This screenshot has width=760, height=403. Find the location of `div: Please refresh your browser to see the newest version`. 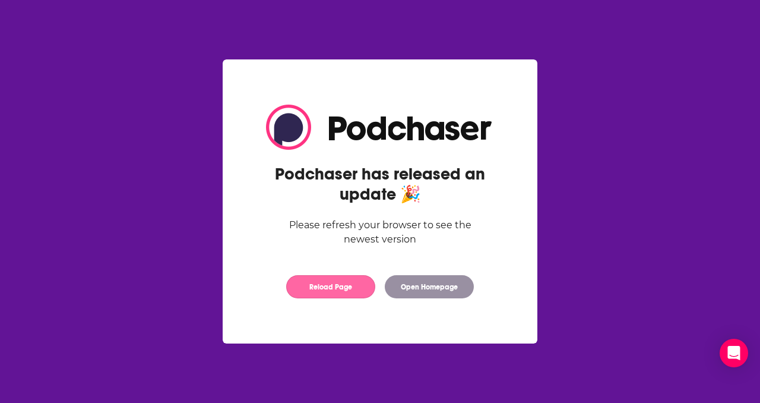

div: Please refresh your browser to see the newest version is located at coordinates (380, 232).